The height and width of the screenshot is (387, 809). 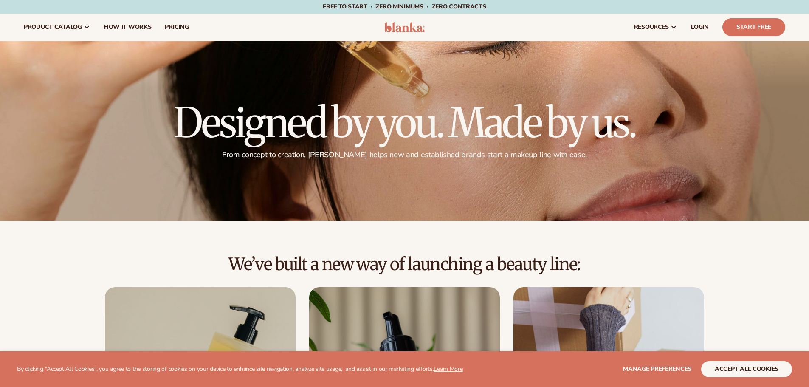 I want to click on h1: Designed by you. Made by us., so click(x=405, y=123).